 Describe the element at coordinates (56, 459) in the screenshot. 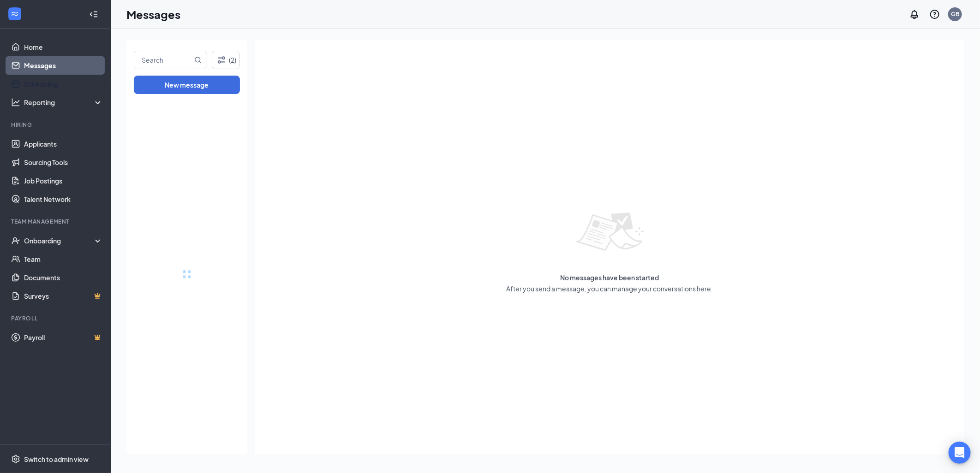

I see `div: Switch to admin view` at that location.